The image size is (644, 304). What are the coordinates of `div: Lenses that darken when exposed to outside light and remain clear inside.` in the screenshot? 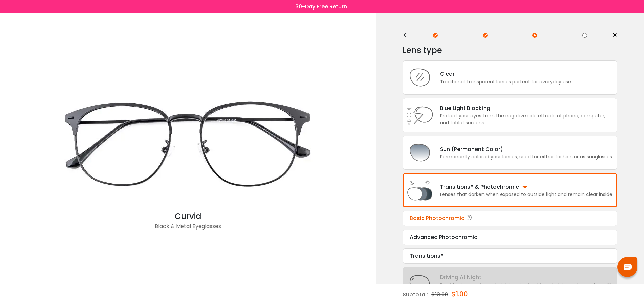 It's located at (527, 194).